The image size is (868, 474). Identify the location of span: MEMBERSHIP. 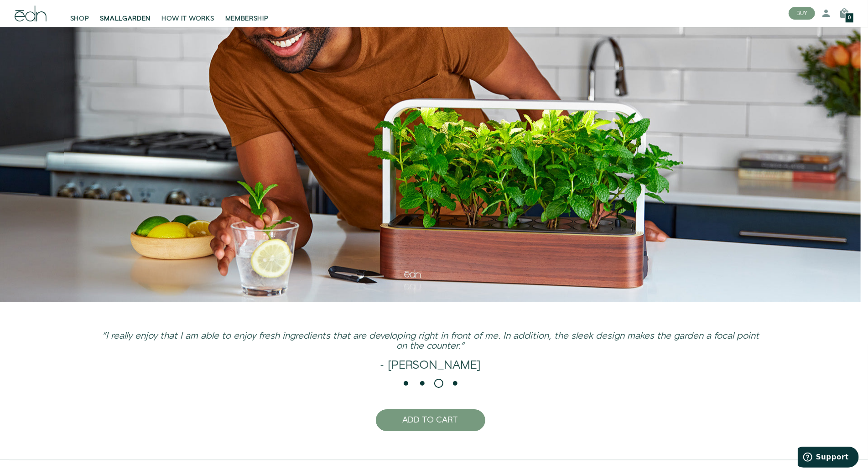
(247, 19).